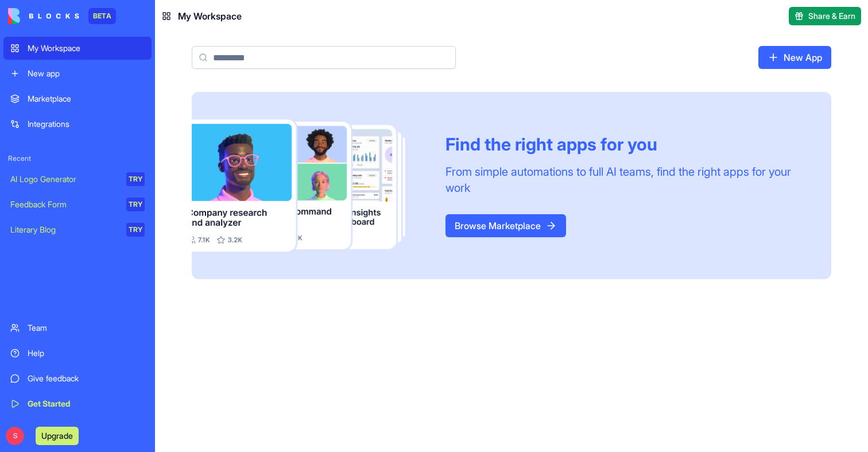 The width and height of the screenshot is (868, 452). Describe the element at coordinates (77, 99) in the screenshot. I see `a: Marketplace` at that location.